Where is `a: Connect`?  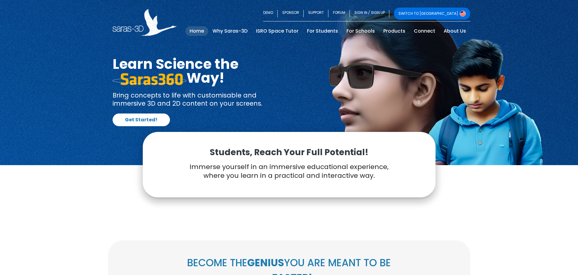
a: Connect is located at coordinates (425, 31).